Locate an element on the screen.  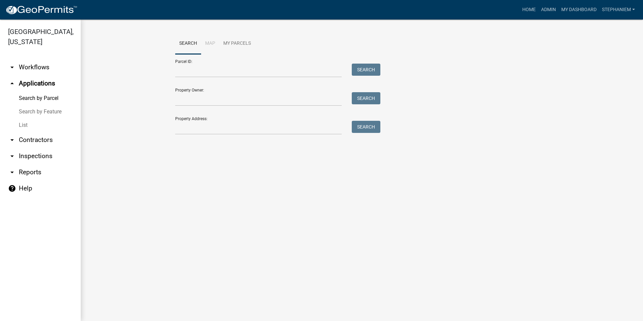
a: StephanieM is located at coordinates (619, 10).